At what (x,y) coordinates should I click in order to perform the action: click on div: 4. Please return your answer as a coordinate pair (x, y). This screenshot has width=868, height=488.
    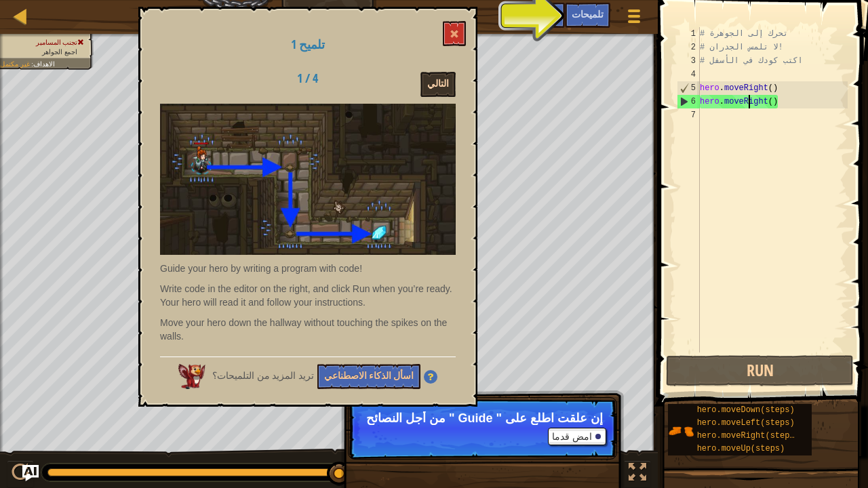
    Looking at the image, I should click on (689, 75).